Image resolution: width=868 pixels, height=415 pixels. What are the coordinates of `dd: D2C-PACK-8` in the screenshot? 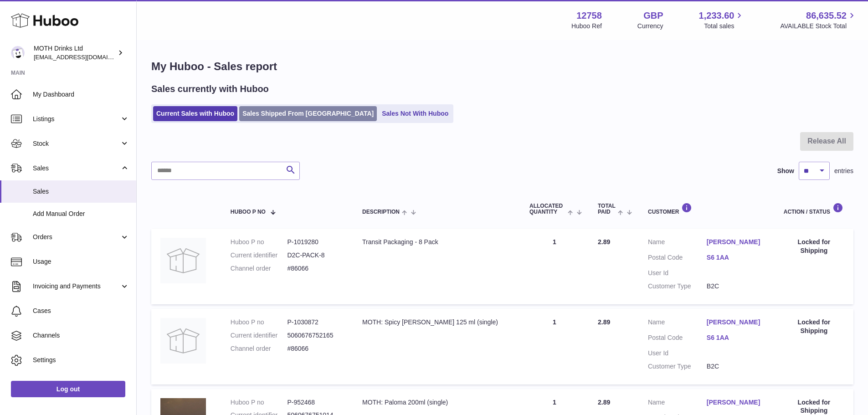 It's located at (315, 255).